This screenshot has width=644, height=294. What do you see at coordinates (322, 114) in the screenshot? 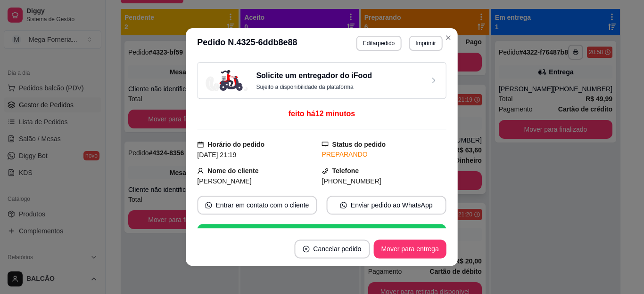
I see `span: feito há 12 minutos` at bounding box center [322, 114].